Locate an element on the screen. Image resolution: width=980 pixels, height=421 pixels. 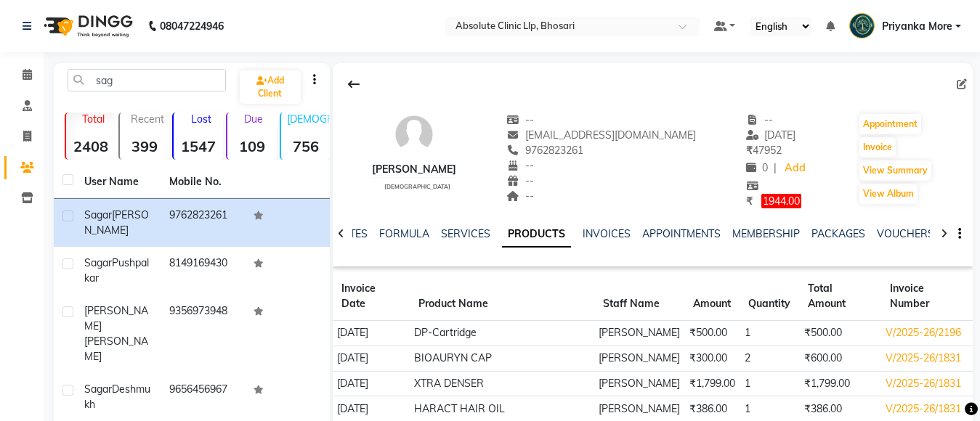
a: APPOINTMENTS is located at coordinates (681, 233).